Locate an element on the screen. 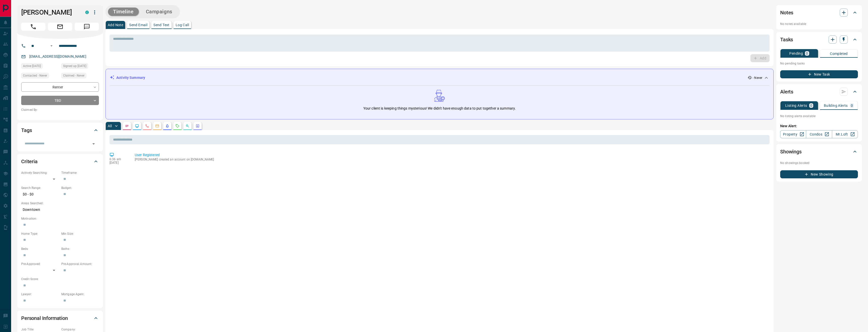 Image resolution: width=868 pixels, height=332 pixels. p: No notes available is located at coordinates (819, 24).